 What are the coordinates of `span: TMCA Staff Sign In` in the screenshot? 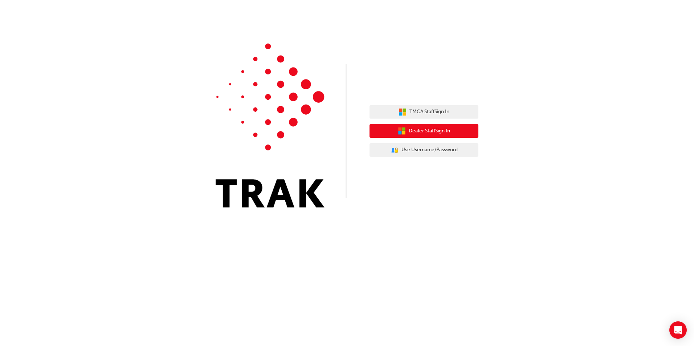 It's located at (429, 112).